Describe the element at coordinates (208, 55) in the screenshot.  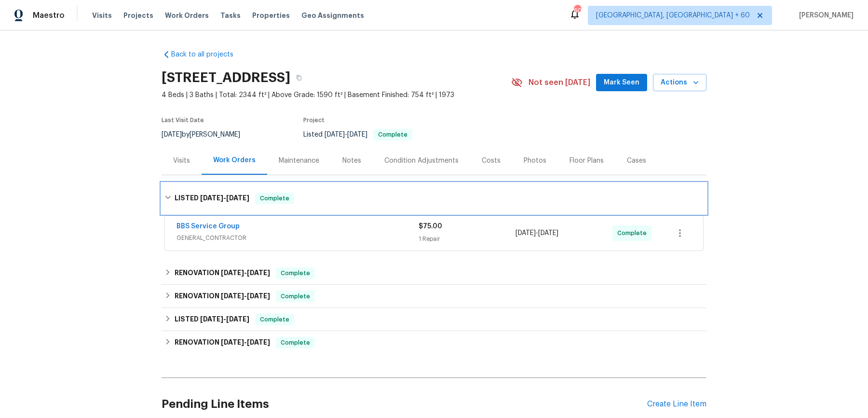
I see `a: Back to all projects` at that location.